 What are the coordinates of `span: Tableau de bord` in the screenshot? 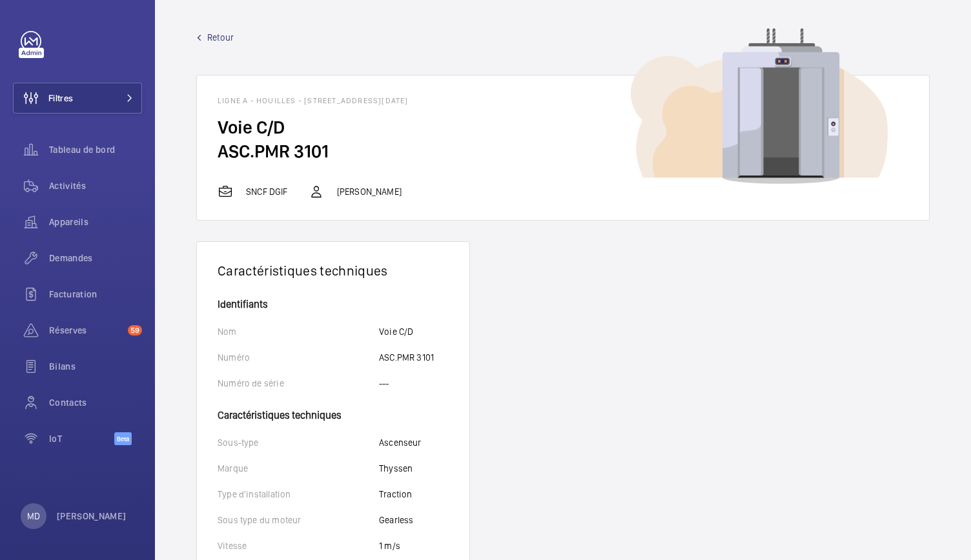 It's located at (96, 150).